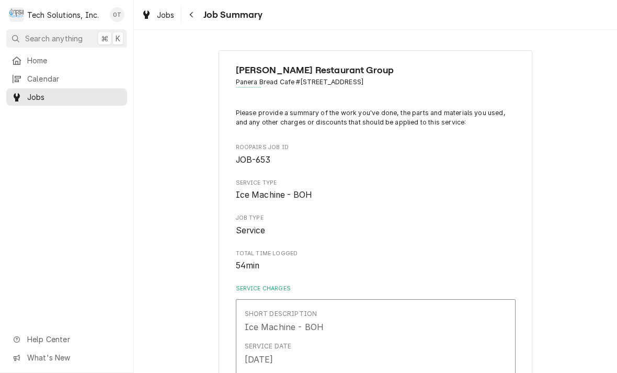 This screenshot has height=373, width=617. I want to click on button: Search anything⌘K, so click(66, 38).